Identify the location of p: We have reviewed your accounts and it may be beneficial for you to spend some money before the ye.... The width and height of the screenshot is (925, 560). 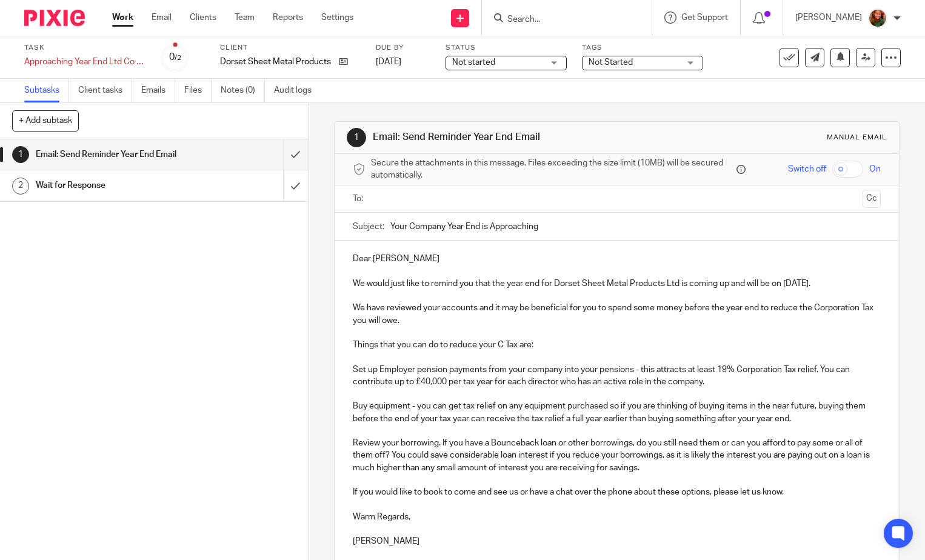
(617, 314).